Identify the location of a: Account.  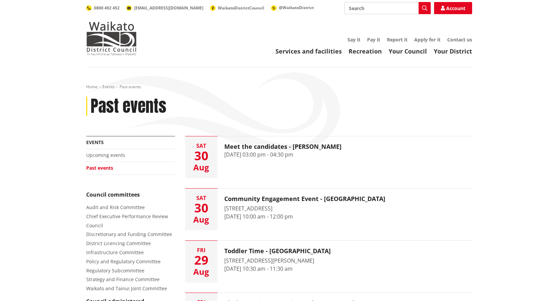
(453, 8).